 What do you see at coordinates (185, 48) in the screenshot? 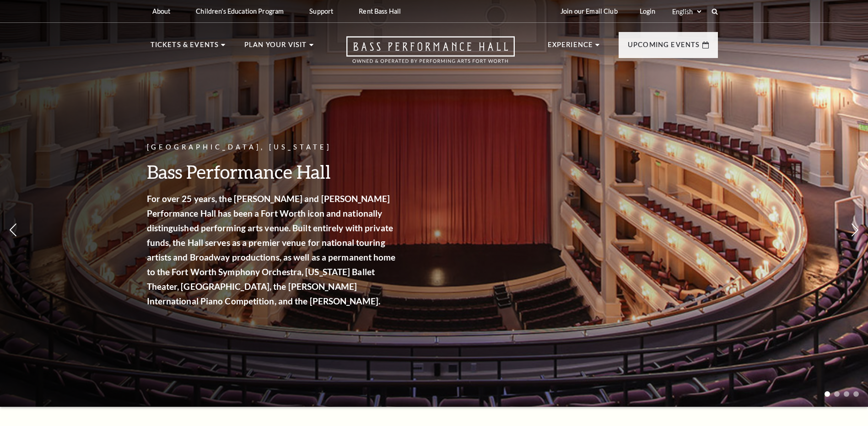
I see `p: Tickets & Events` at bounding box center [185, 48].